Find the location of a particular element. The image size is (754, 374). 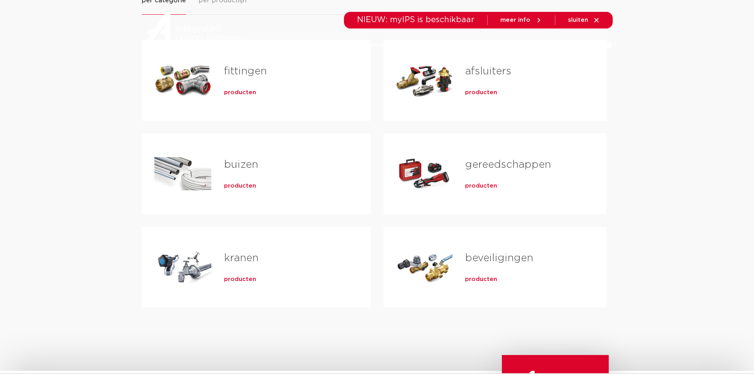

a: gereedschappen is located at coordinates (508, 165).